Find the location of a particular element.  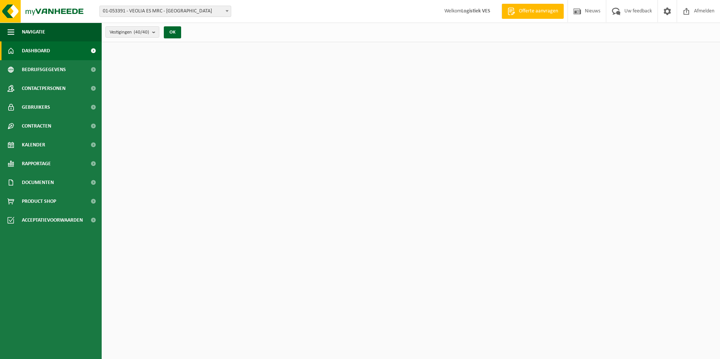

span: Vestigingen is located at coordinates (129, 32).